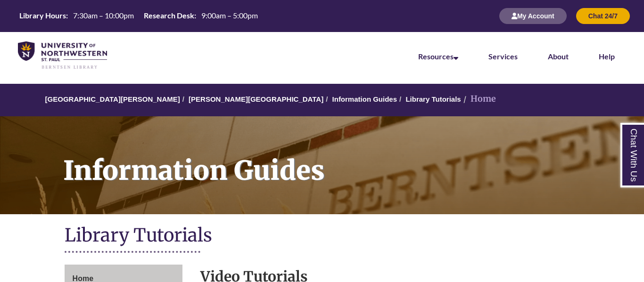  What do you see at coordinates (229, 15) in the screenshot?
I see `span: 9:00am – 5:00pm` at bounding box center [229, 15].